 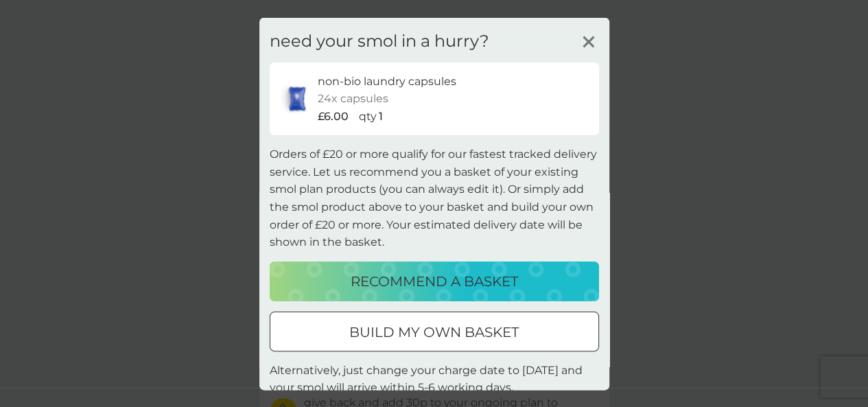 I want to click on p: qty, so click(x=367, y=116).